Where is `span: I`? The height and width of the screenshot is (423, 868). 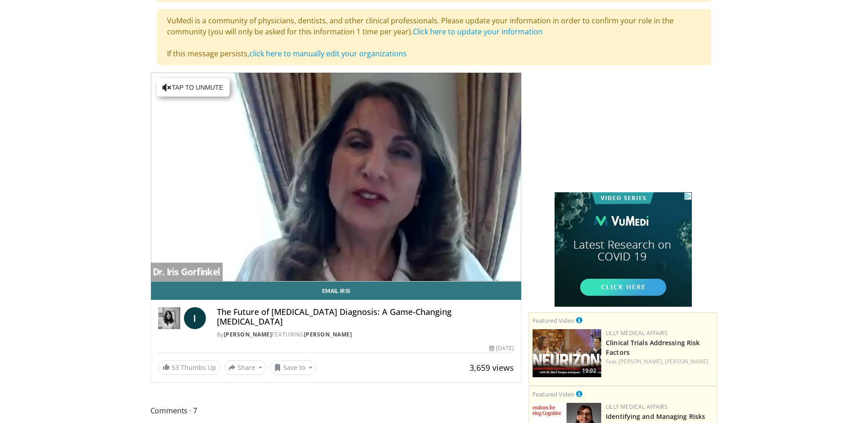 span: I is located at coordinates (195, 318).